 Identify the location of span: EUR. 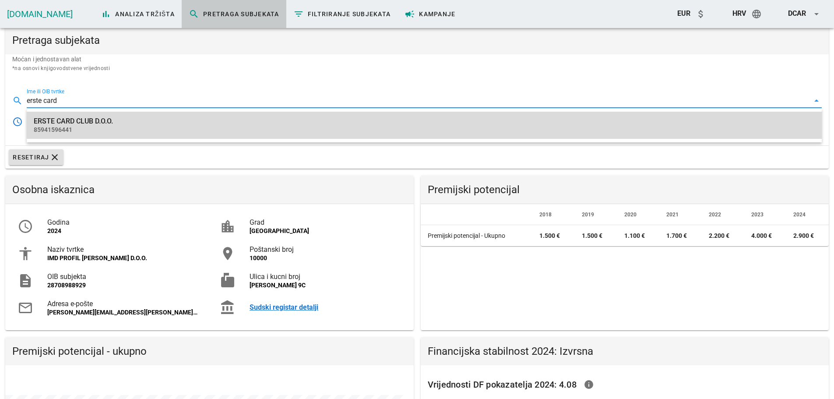
(684, 13).